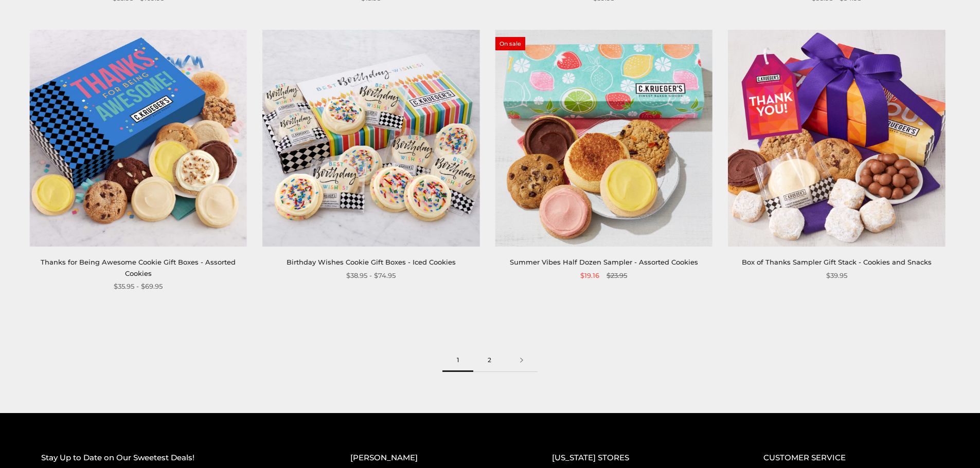 This screenshot has width=980, height=468. What do you see at coordinates (851, 458) in the screenshot?
I see `h2: CUSTOMER SERVICE` at bounding box center [851, 458].